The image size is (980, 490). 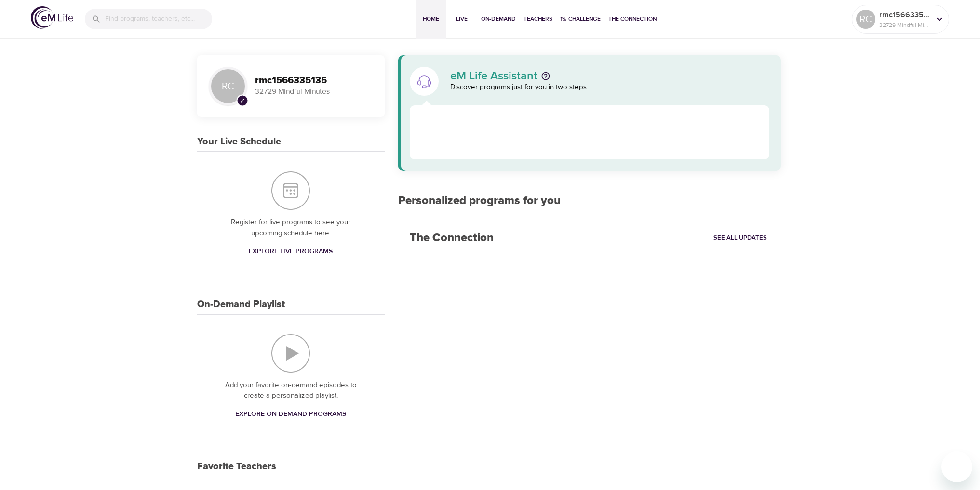 I want to click on span: Explore Live Programs, so click(x=290, y=251).